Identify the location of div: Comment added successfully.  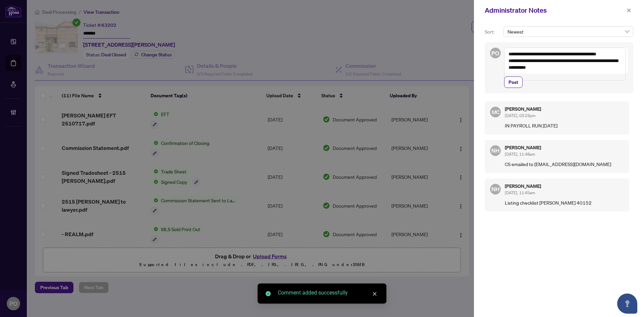
(328, 293).